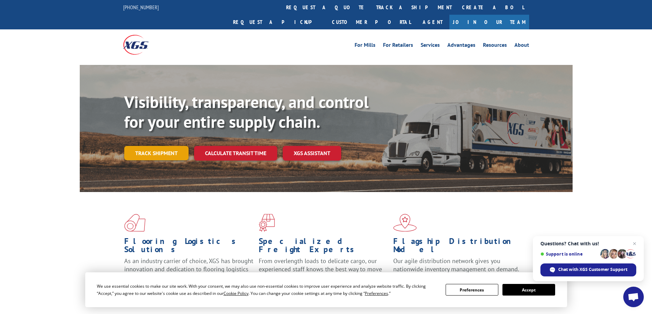 This screenshot has height=314, width=652. What do you see at coordinates (569, 254) in the screenshot?
I see `span: Support is online` at bounding box center [569, 254].